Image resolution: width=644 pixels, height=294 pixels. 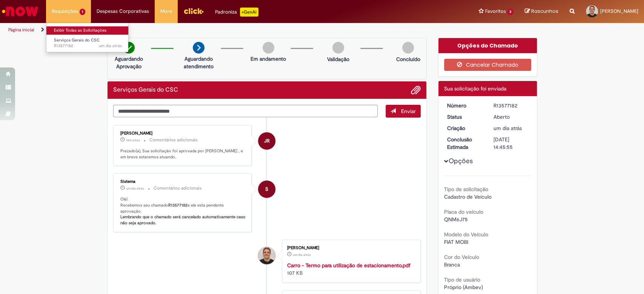 What do you see at coordinates (541, 11) in the screenshot?
I see `a: Rascunhos` at bounding box center [541, 11].